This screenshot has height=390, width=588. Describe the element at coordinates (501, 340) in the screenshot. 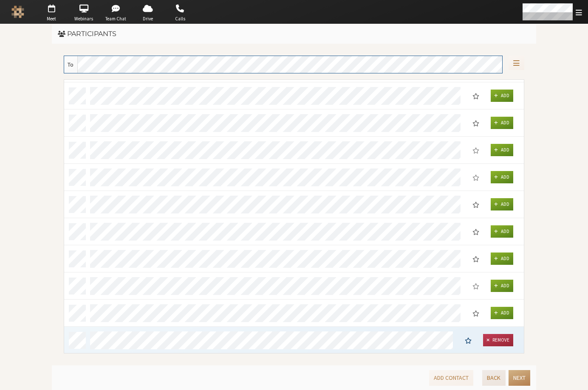

I see `span: Remove` at that location.